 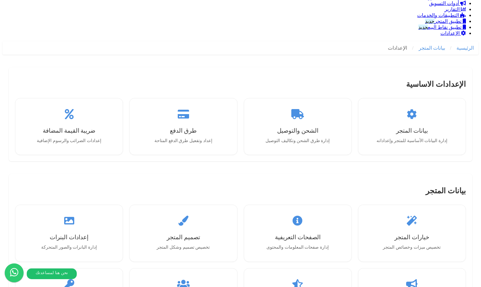 I want to click on a: أدوات التسويق, so click(x=447, y=3).